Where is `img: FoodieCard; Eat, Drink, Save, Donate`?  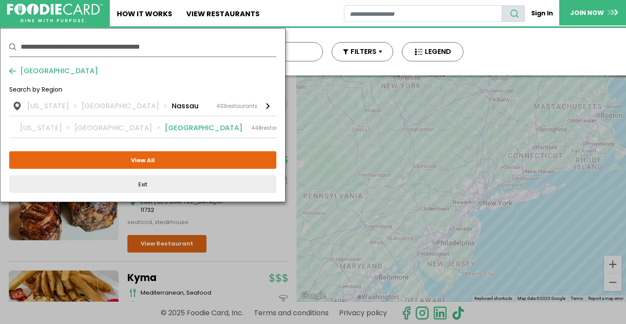
img: FoodieCard; Eat, Drink, Save, Donate is located at coordinates (55, 13).